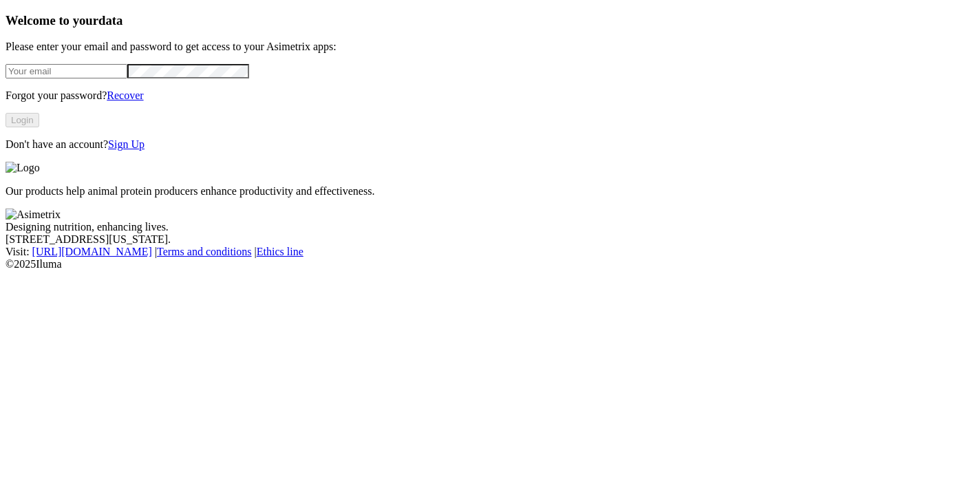 Image resolution: width=980 pixels, height=479 pixels. What do you see at coordinates (33, 214) in the screenshot?
I see `img: Asimetrix` at bounding box center [33, 214].